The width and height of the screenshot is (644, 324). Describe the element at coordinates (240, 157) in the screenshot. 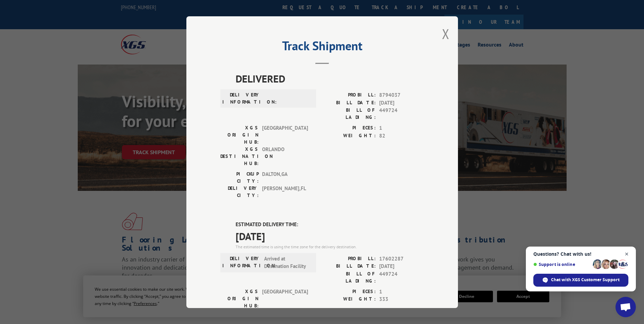

I see `label: XGS DESTINATION HUB:` at that location.